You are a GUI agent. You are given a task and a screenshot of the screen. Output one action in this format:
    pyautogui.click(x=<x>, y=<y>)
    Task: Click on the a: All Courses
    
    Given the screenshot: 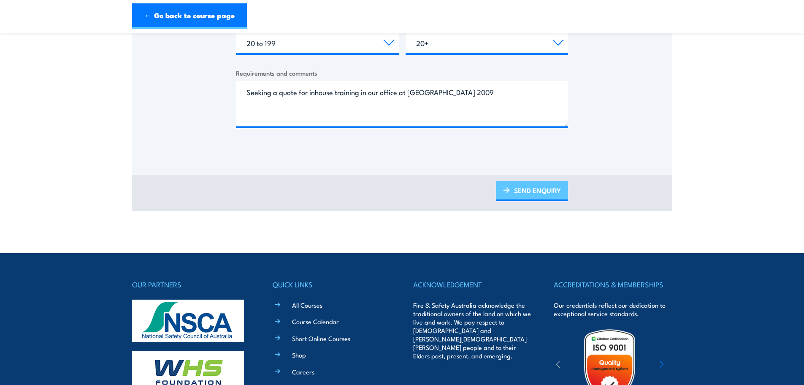 What is the action you would take?
    pyautogui.click(x=307, y=304)
    